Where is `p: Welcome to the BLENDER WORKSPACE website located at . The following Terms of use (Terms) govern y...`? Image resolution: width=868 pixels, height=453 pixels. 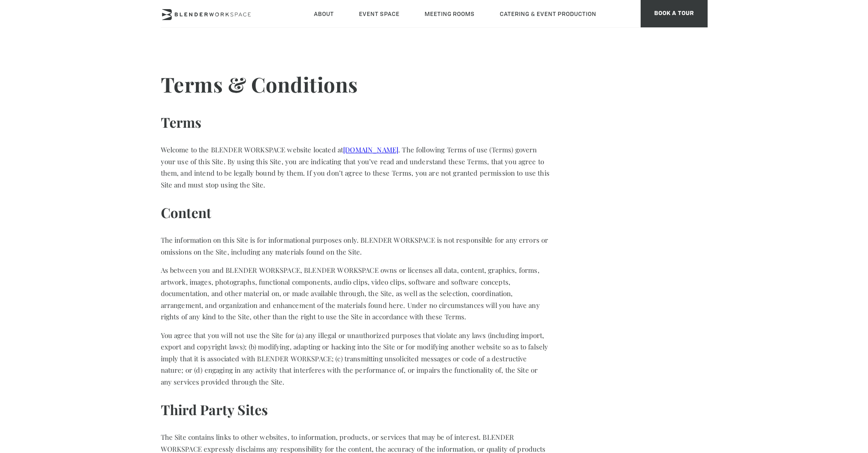
p: Welcome to the BLENDER WORKSPACE website located at . The following Terms of use (Terms) govern y... is located at coordinates (356, 167).